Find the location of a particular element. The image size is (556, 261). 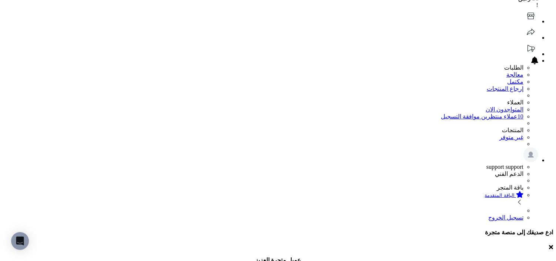

a: تحديثات المنصة is located at coordinates (530, 54).